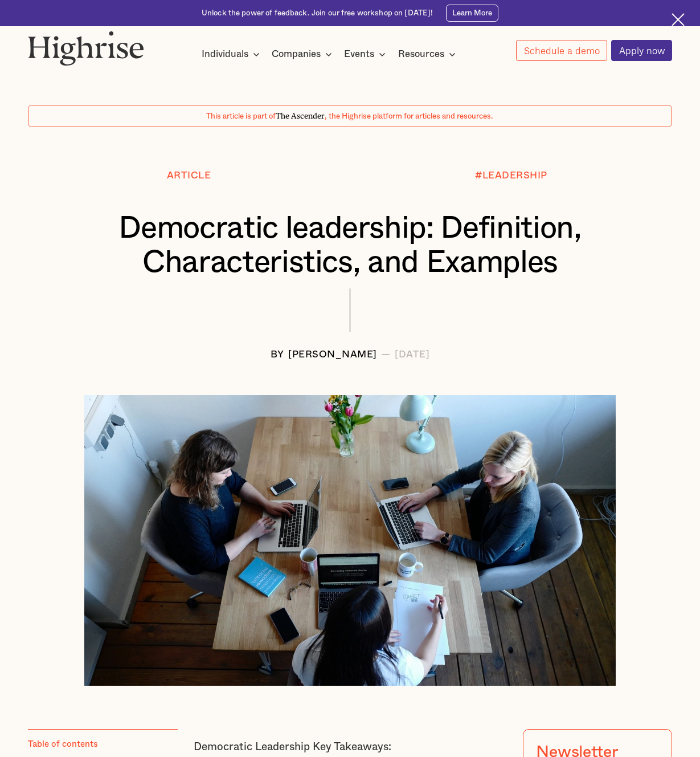 This screenshot has width=700, height=757. What do you see at coordinates (350, 541) in the screenshot?
I see `img: One leader and two executives working together on a project which is demonstrating the democratic...` at bounding box center [350, 541].